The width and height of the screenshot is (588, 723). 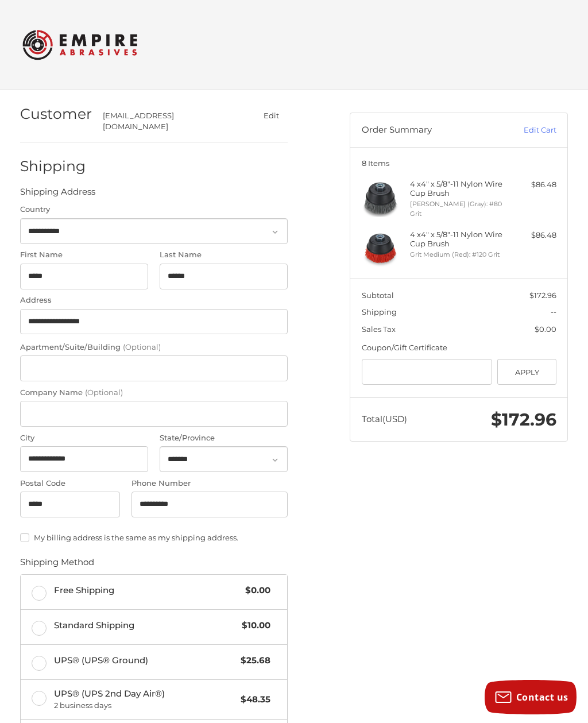 I want to click on h3: Order Summary, so click(x=428, y=131).